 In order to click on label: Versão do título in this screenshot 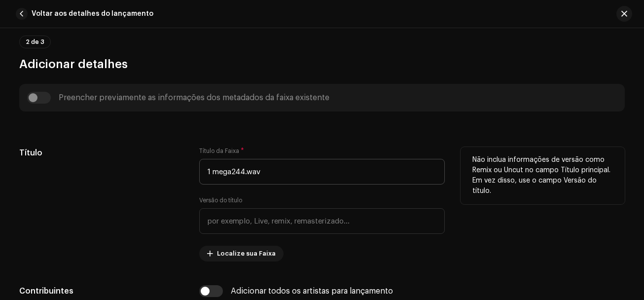, I will do `click(220, 200)`.